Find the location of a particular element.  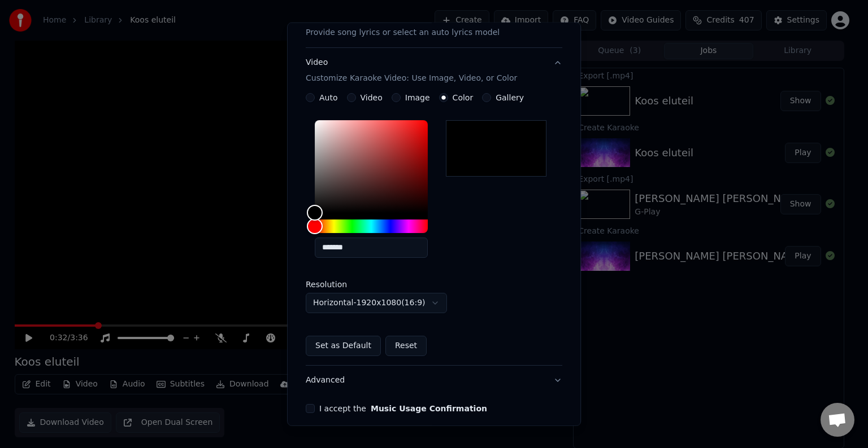

div: Color is located at coordinates (371, 166).